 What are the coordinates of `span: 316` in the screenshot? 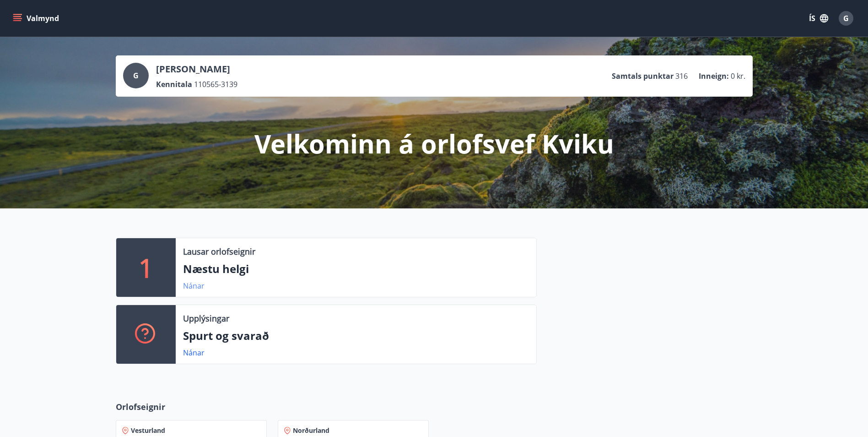 It's located at (681, 76).